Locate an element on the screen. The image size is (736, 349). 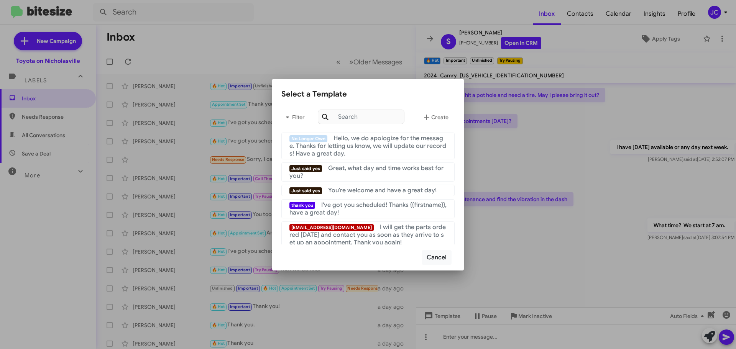
button: Filter is located at coordinates (294, 117).